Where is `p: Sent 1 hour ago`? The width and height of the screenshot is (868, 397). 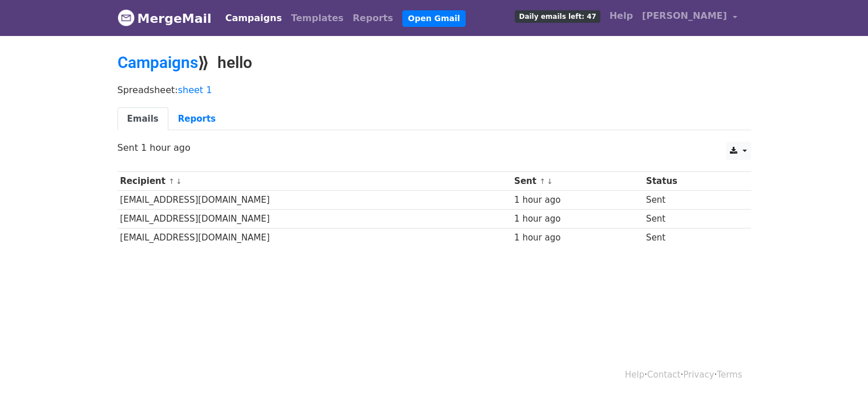
p: Sent 1 hour ago is located at coordinates (434, 147).